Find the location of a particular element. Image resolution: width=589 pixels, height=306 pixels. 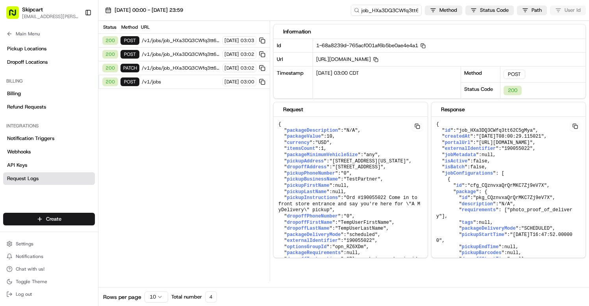

span: requirements is located at coordinates (479, 210).